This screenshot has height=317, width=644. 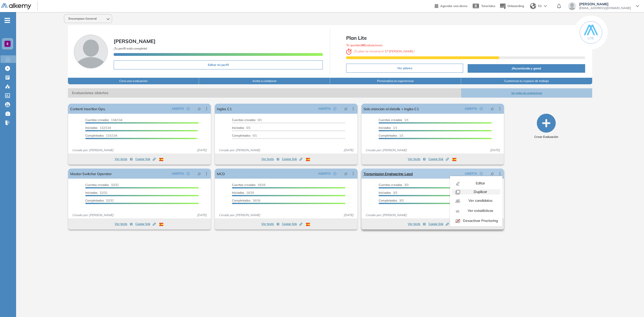 I want to click on img: clock-svg, so click(x=349, y=51).